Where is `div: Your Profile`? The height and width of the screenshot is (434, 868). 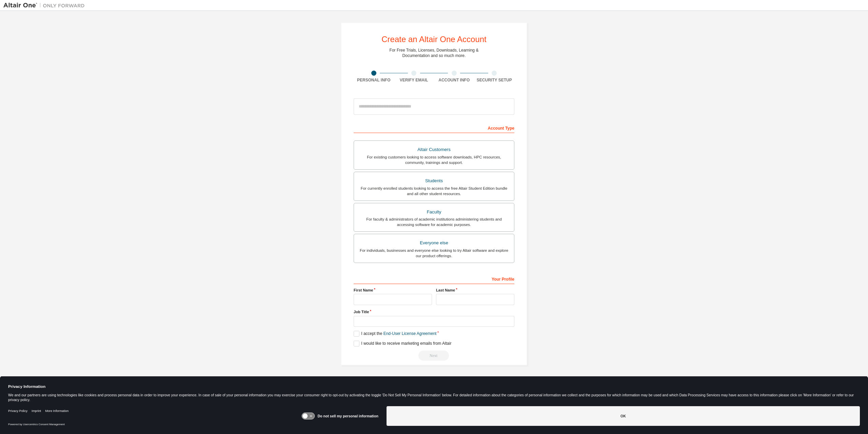 div: Your Profile is located at coordinates (434, 279).